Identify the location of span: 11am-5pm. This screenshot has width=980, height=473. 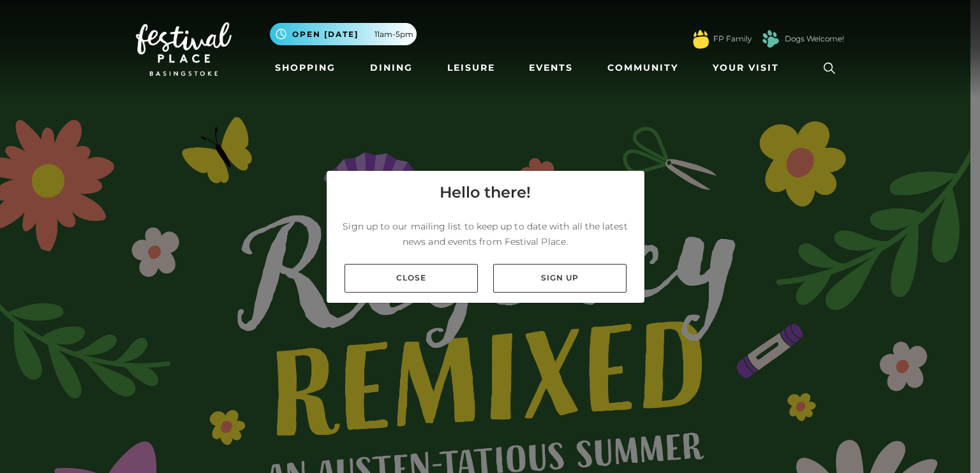
(394, 34).